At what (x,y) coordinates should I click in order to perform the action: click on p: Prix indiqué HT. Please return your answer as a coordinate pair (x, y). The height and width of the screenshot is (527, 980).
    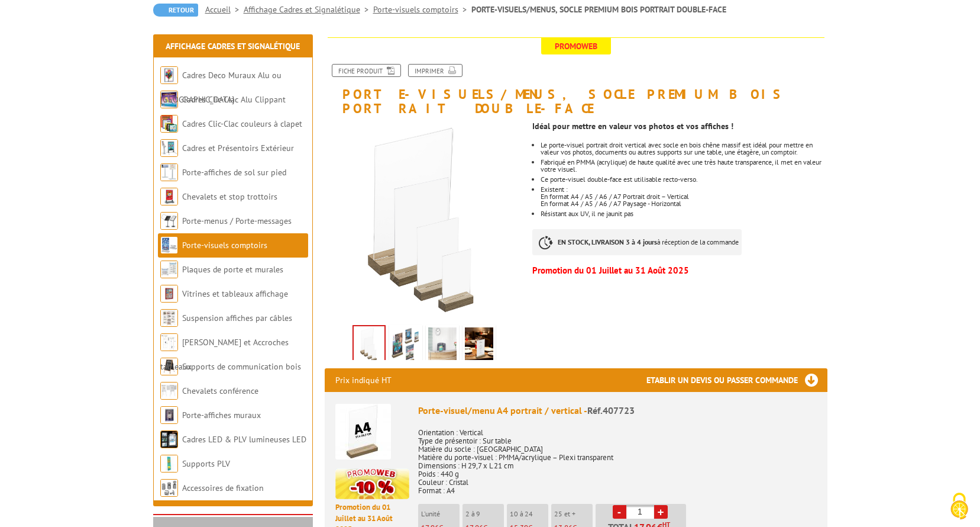
    Looking at the image, I should click on (363, 380).